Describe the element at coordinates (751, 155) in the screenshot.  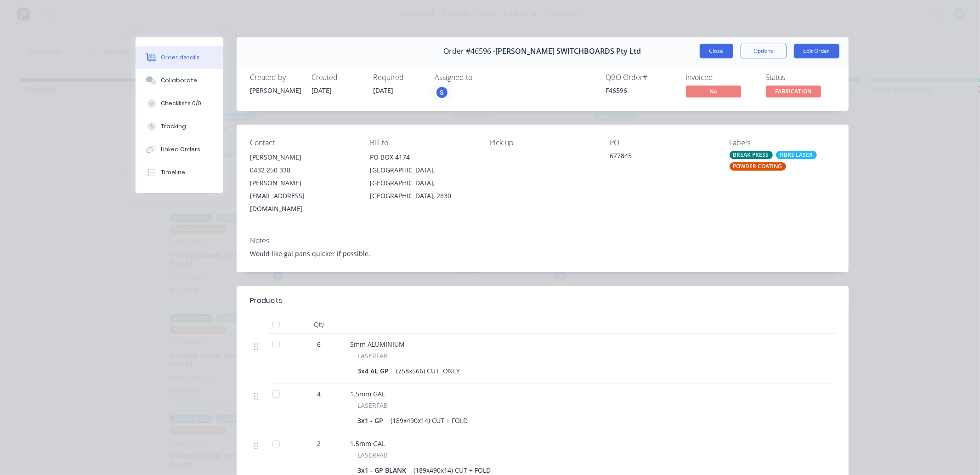
I see `div: BREAK PRESS` at that location.